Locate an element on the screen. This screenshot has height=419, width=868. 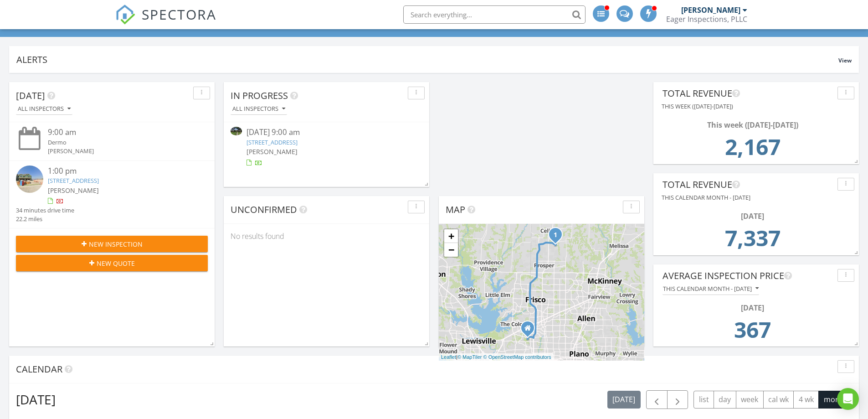
div: 1374 Union Rd, Celina, TX 75009 is located at coordinates (558, 237).